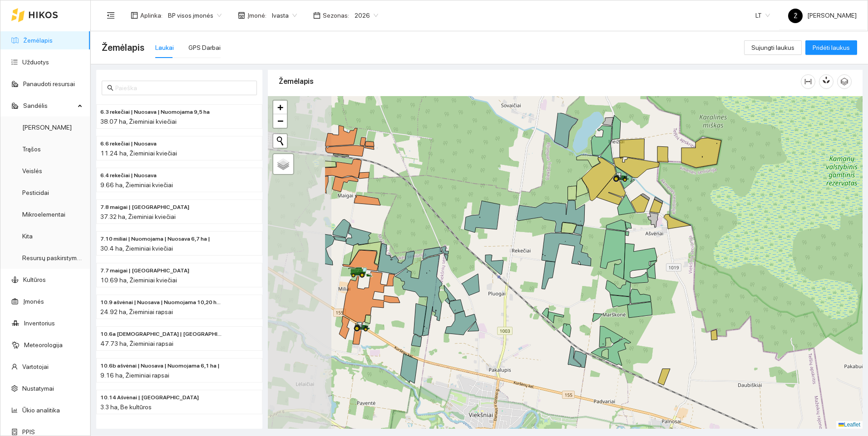 This screenshot has width=868, height=436. What do you see at coordinates (155, 112) in the screenshot?
I see `span: 6.3 rekečiai | Nuosava | Nuomojama 9,5 ha` at bounding box center [155, 112].